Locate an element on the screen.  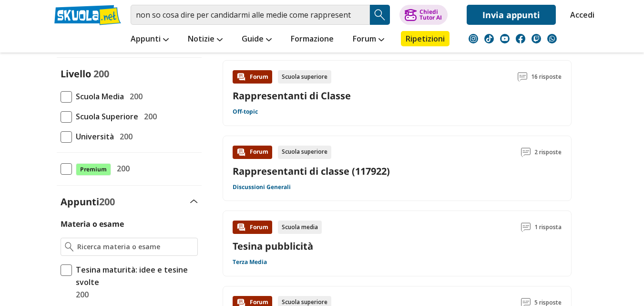
label: Livello is located at coordinates (76, 73).